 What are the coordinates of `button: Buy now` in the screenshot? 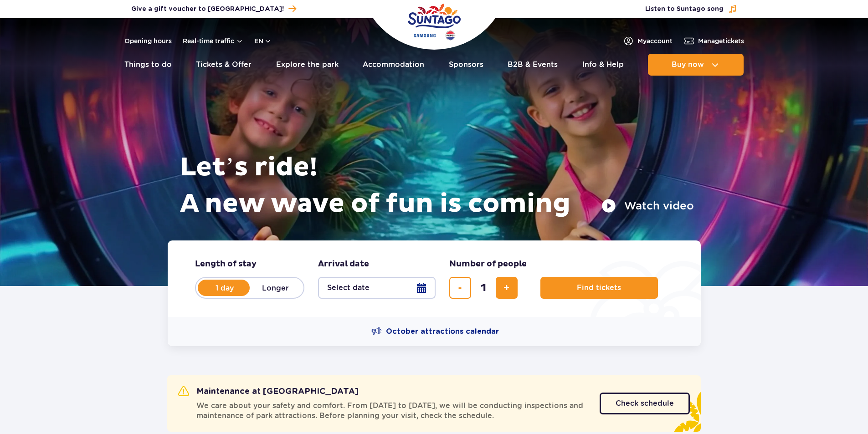 It's located at (696, 65).